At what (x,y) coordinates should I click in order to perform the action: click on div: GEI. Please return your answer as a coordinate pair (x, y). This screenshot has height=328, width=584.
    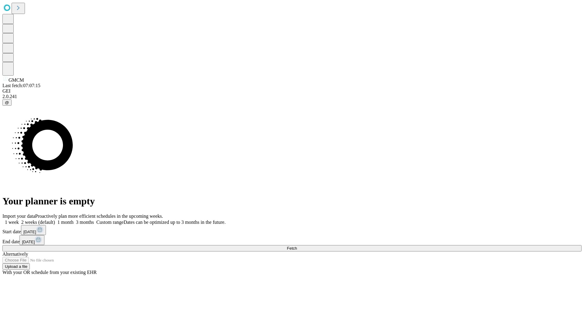
    Looking at the image, I should click on (292, 91).